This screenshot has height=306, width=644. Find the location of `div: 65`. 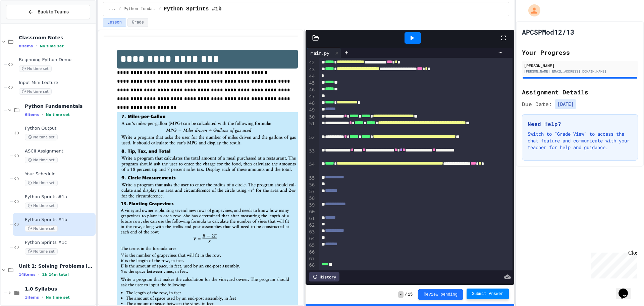

div: 65 is located at coordinates (311, 246).